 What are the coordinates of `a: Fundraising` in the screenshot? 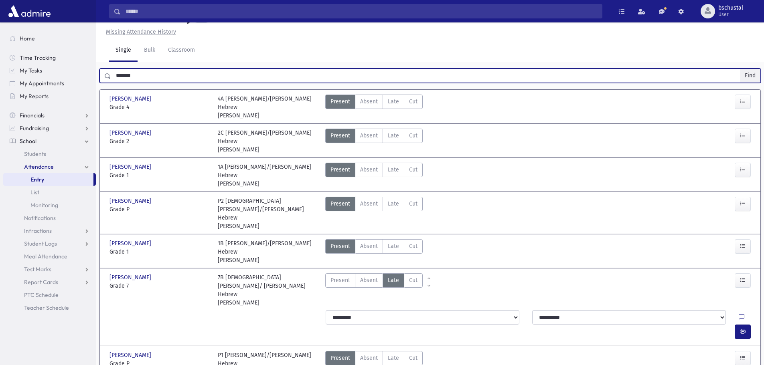 It's located at (49, 128).